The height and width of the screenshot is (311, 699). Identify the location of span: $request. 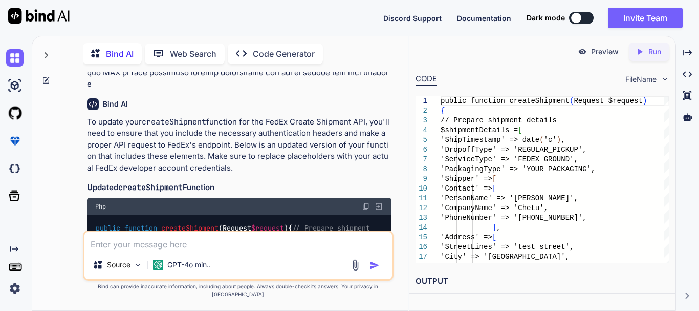
(268, 228).